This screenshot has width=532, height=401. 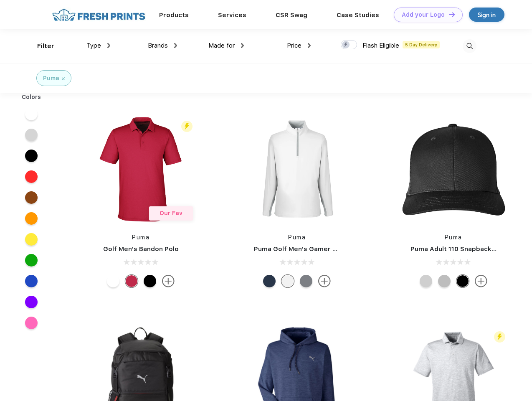 What do you see at coordinates (132, 281) in the screenshot?
I see `div: Ski Patrol` at bounding box center [132, 281].